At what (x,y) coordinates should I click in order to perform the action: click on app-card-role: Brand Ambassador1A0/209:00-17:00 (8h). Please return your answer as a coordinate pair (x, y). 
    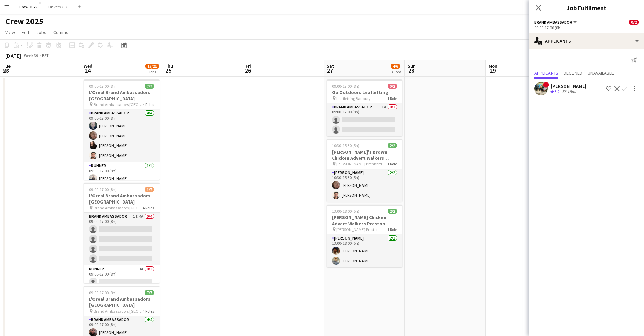
    Looking at the image, I should click on (364, 120).